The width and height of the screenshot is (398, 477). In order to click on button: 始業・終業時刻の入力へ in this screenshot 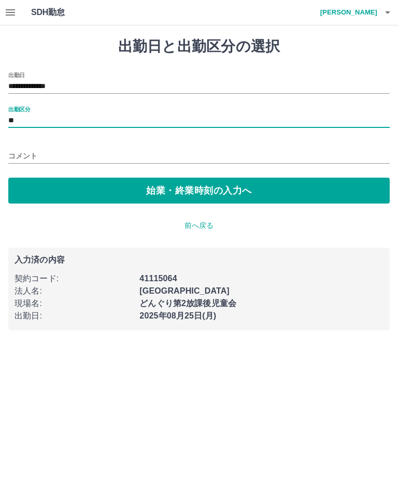, I will do `click(199, 191)`.